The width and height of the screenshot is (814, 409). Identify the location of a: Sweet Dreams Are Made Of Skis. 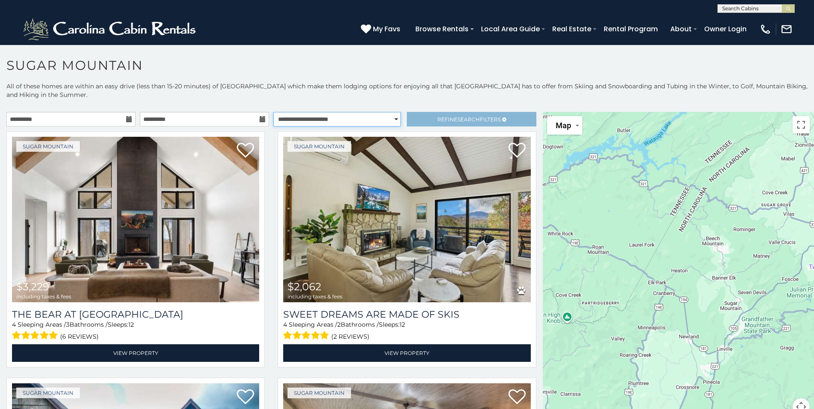
(407, 315).